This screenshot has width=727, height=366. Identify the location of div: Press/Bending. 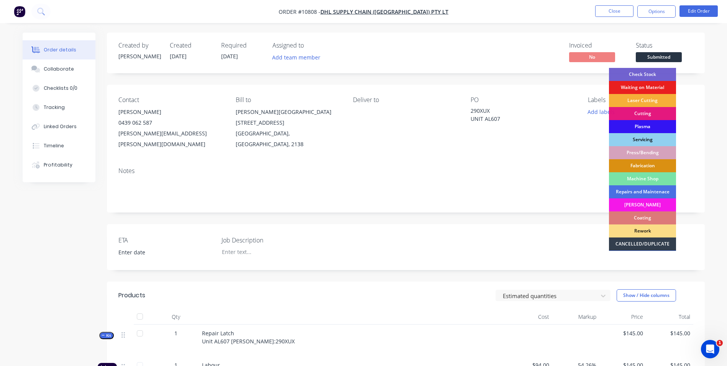
(642, 153).